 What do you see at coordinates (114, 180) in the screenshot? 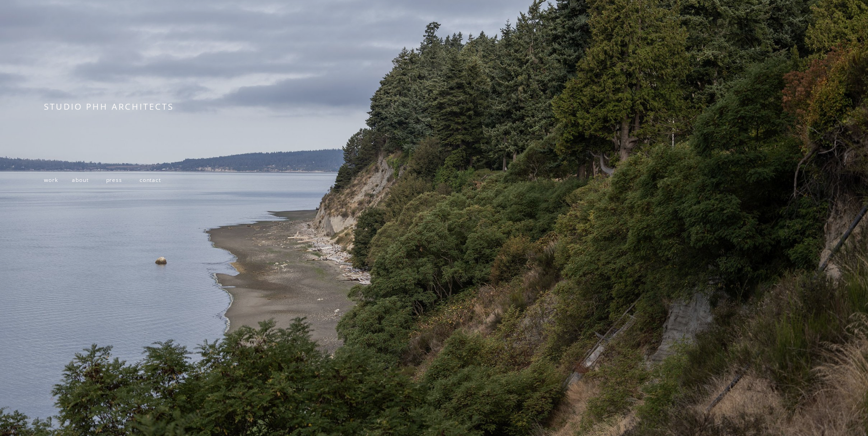
I see `a: press` at bounding box center [114, 180].